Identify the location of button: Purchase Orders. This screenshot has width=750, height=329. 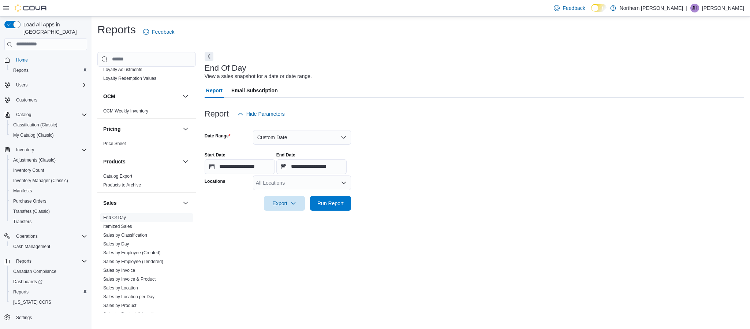
(49, 201).